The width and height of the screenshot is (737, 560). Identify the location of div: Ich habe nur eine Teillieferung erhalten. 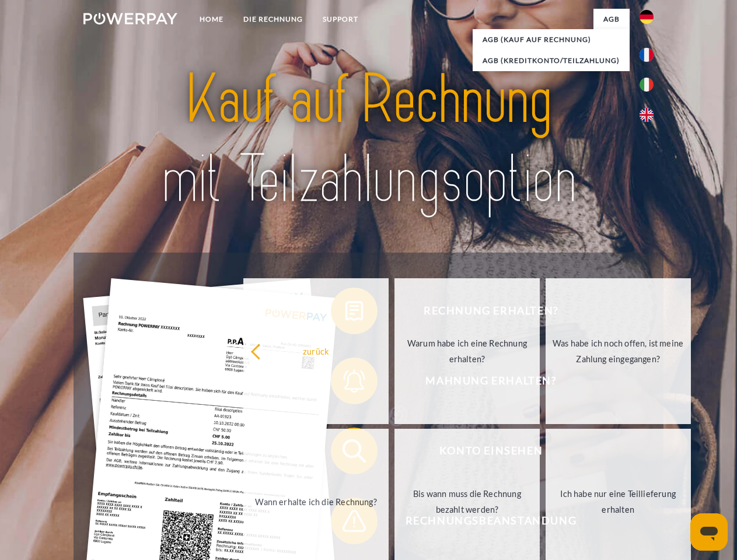
(618, 502).